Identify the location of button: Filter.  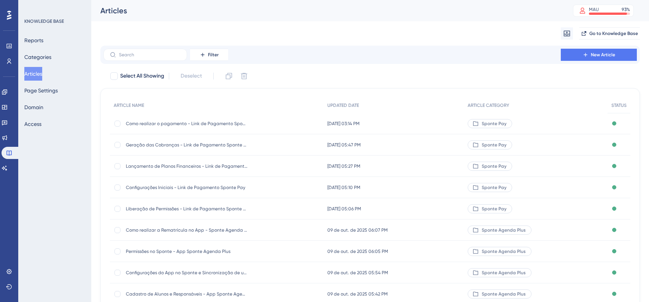
(209, 55).